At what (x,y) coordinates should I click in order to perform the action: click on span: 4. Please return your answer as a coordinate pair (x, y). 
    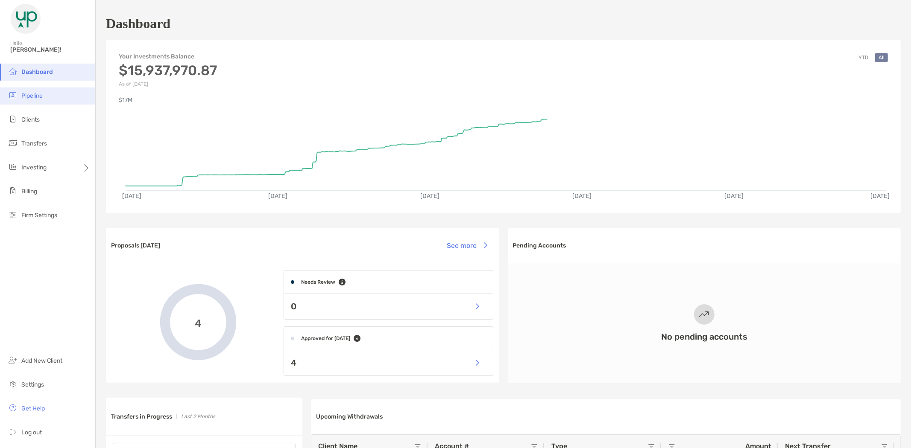
    Looking at the image, I should click on (198, 322).